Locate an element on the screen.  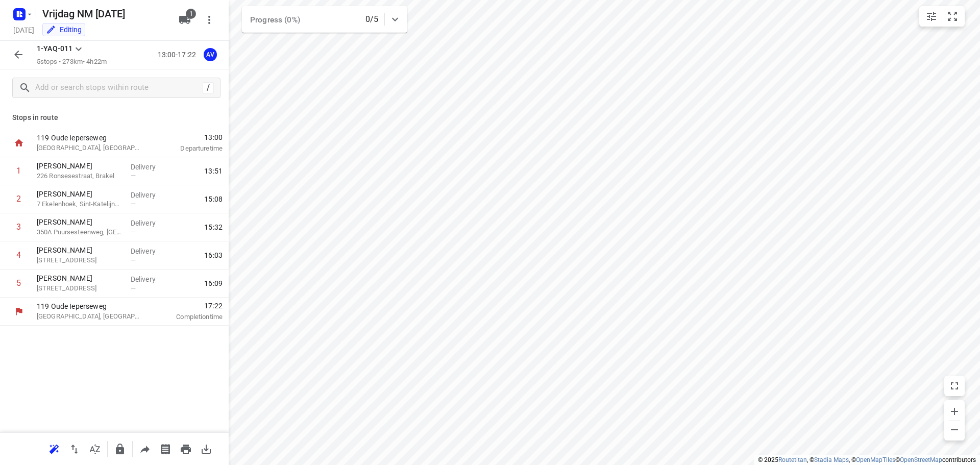
a: Stadia Maps is located at coordinates (832, 460).